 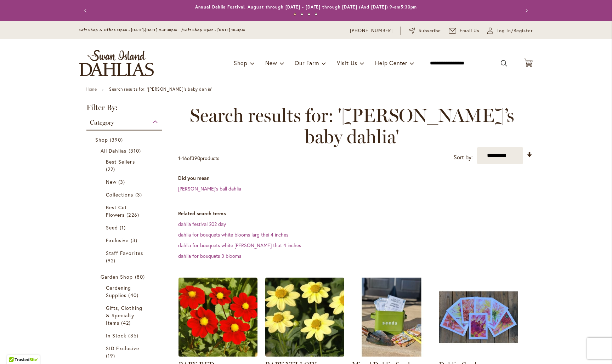 What do you see at coordinates (478, 354) in the screenshot?
I see `a: Group shot of Dahlia Cards` at bounding box center [478, 354].